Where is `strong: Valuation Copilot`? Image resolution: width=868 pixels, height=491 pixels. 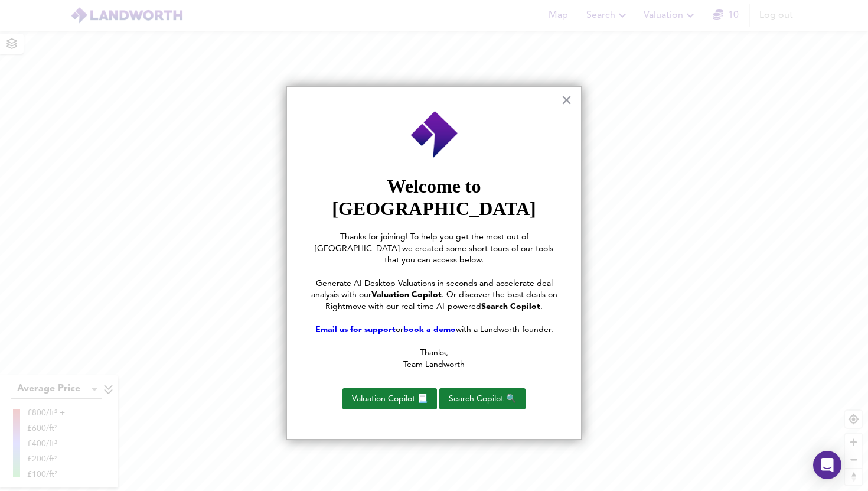 strong: Valuation Copilot is located at coordinates (407, 295).